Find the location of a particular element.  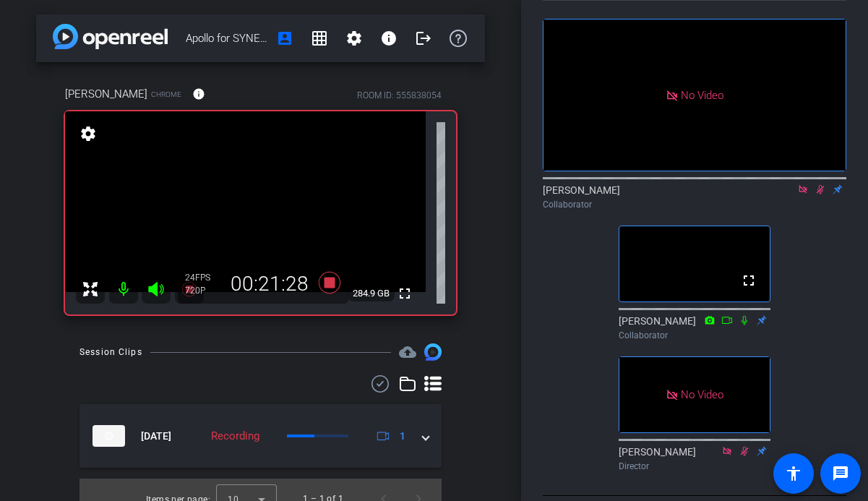

div: Recording is located at coordinates (235, 436).